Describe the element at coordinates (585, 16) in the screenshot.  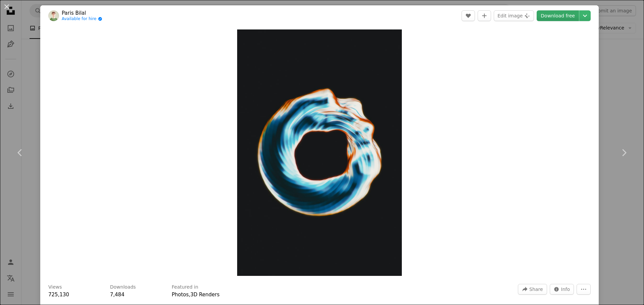
I see `button: Choose download size` at that location.